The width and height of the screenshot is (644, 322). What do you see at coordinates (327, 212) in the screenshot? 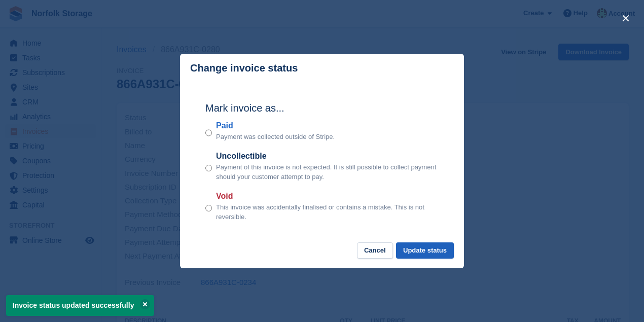
I see `p: This invoice was accidentally finalised or contains a mistake. This is not reversible.` at bounding box center [327, 212].